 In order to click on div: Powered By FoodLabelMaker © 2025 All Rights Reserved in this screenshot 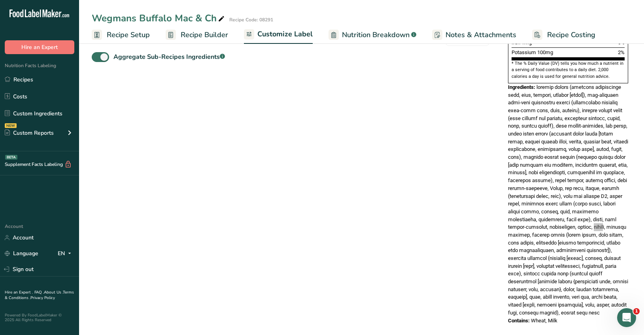, I will do `click(40, 318)`.